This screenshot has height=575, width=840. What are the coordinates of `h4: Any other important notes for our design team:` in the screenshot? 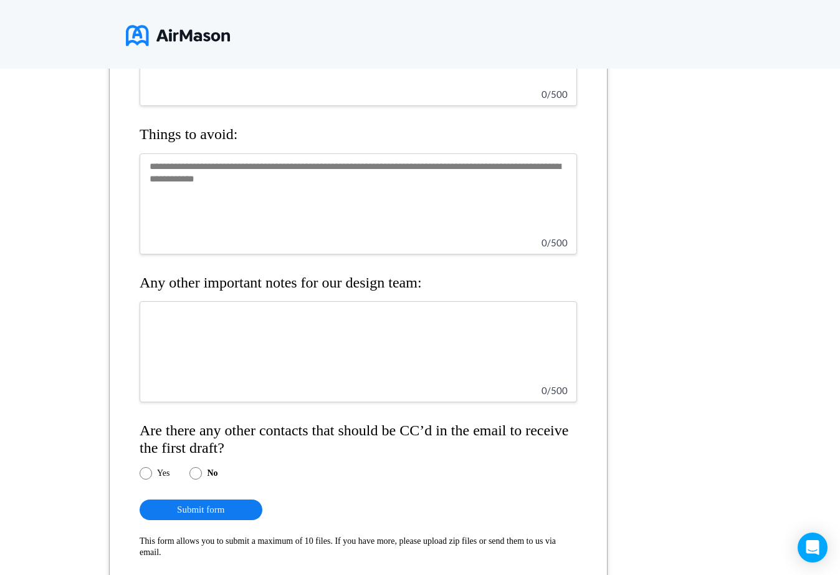 It's located at (358, 283).